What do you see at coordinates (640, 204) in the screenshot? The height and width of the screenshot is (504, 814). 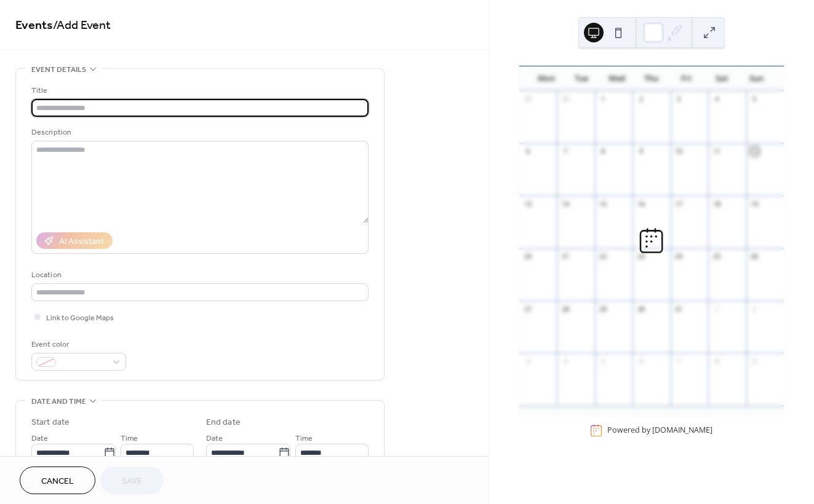 I see `div: 16` at bounding box center [640, 204].